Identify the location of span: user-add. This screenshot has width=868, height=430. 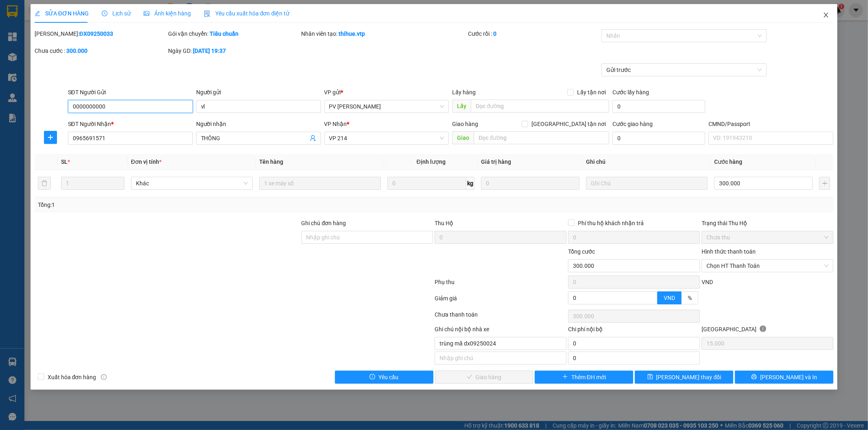
(313, 138).